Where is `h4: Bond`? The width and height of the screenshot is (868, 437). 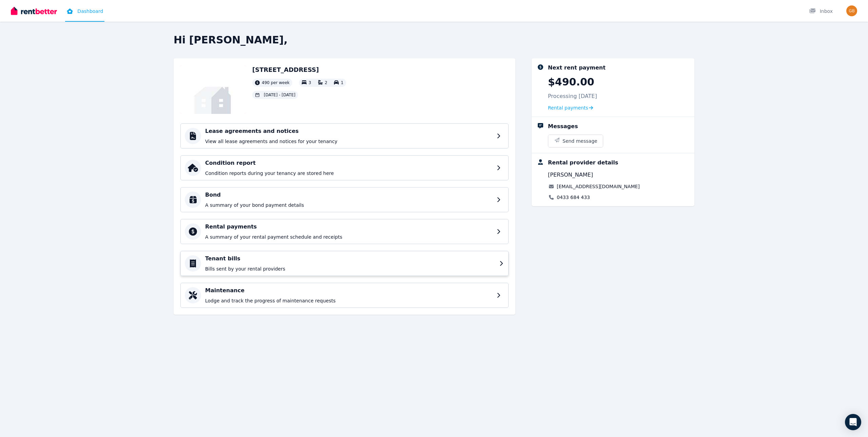
h4: Bond is located at coordinates (349, 195).